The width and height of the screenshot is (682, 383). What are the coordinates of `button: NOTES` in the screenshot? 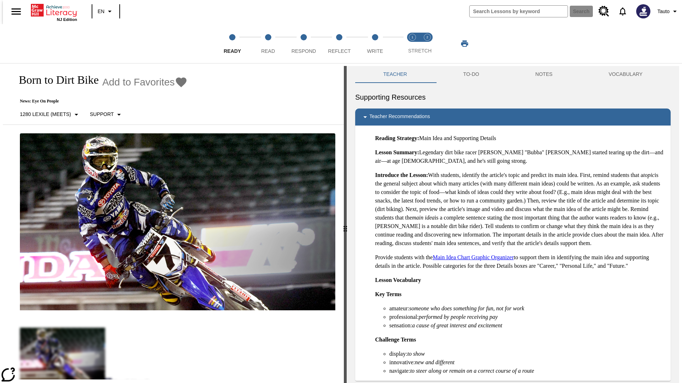 It's located at (543, 75).